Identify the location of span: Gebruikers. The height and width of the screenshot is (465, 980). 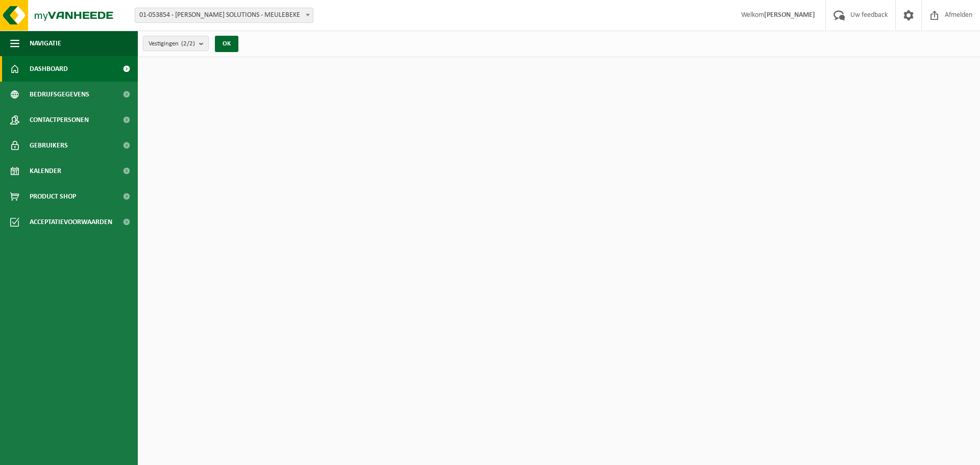
(49, 146).